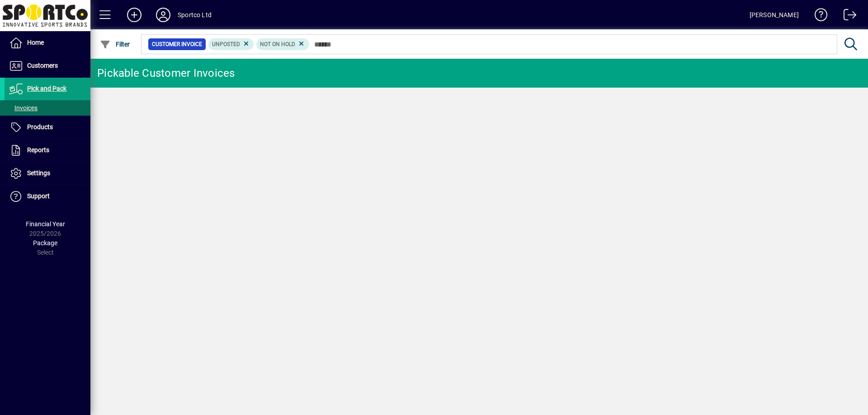 This screenshot has width=868, height=415. I want to click on span: Customer Invoice, so click(177, 44).